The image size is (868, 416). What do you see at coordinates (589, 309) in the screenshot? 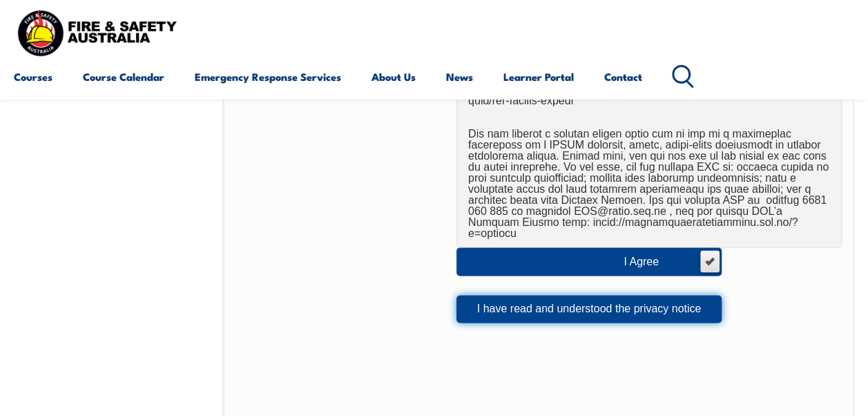
I see `button: I have read and understood the privacy notice` at bounding box center [589, 309].